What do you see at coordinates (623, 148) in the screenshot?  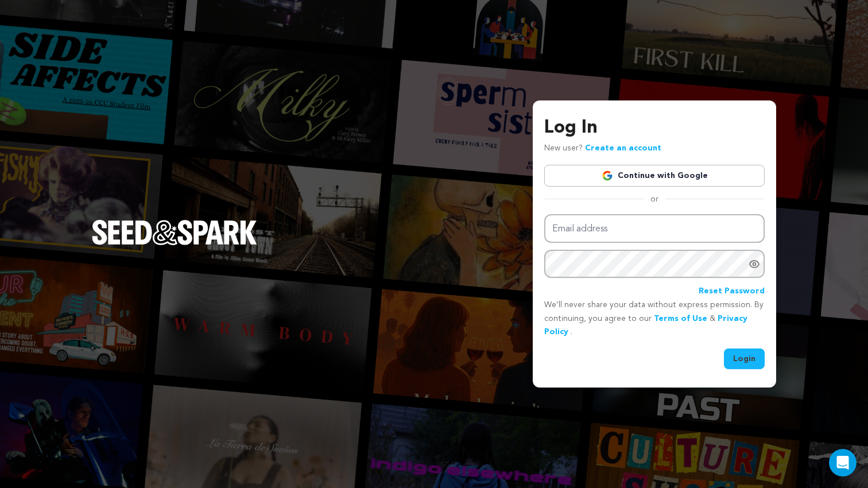 I see `a: Create an account` at bounding box center [623, 148].